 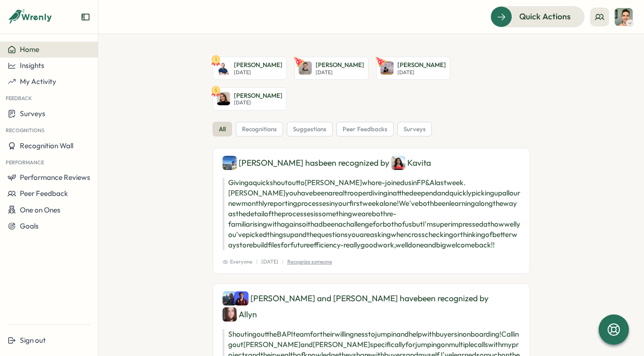 I want to click on span: Quick Actions, so click(x=545, y=17).